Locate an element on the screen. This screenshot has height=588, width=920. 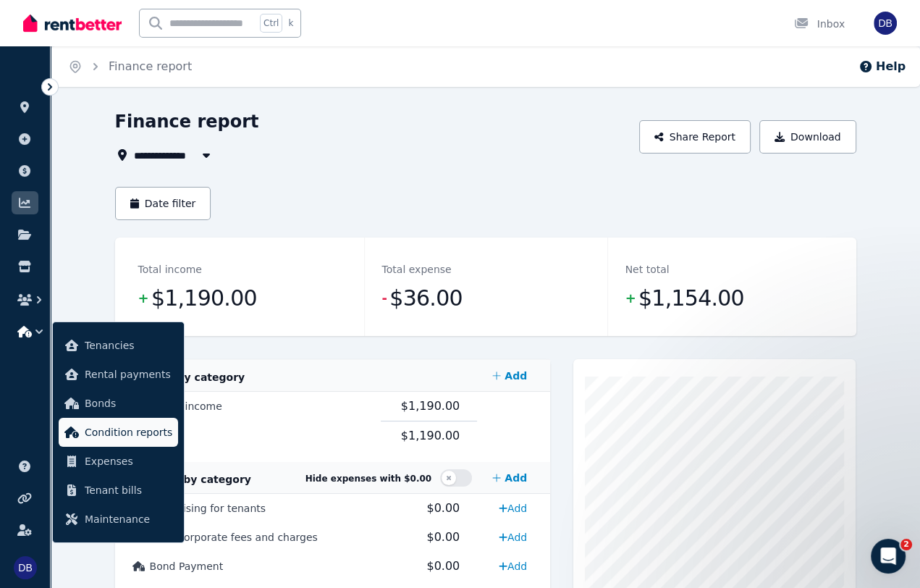
span: Bond Payment is located at coordinates (187, 566).